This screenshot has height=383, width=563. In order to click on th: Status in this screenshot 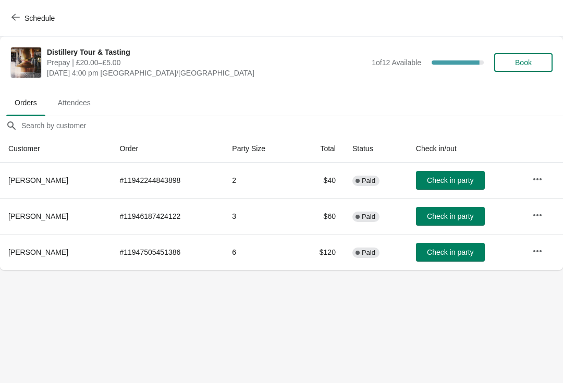, I will do `click(376, 148)`.